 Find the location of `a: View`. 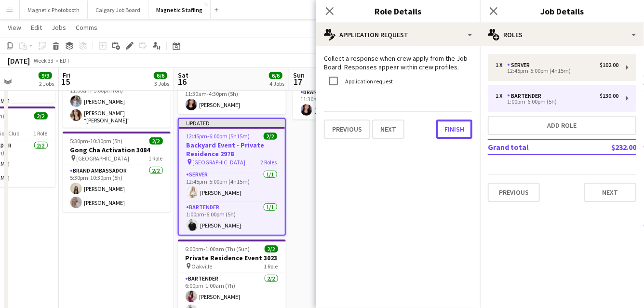

a: View is located at coordinates (14, 27).